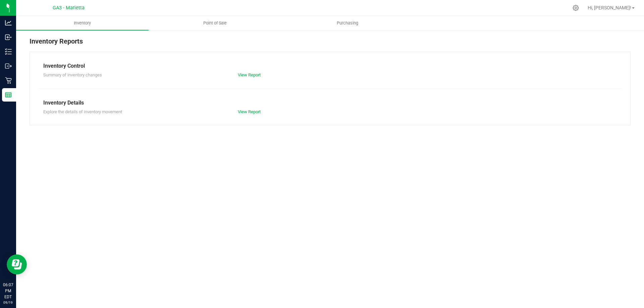  What do you see at coordinates (215, 23) in the screenshot?
I see `span: Point of Sale` at bounding box center [215, 23].